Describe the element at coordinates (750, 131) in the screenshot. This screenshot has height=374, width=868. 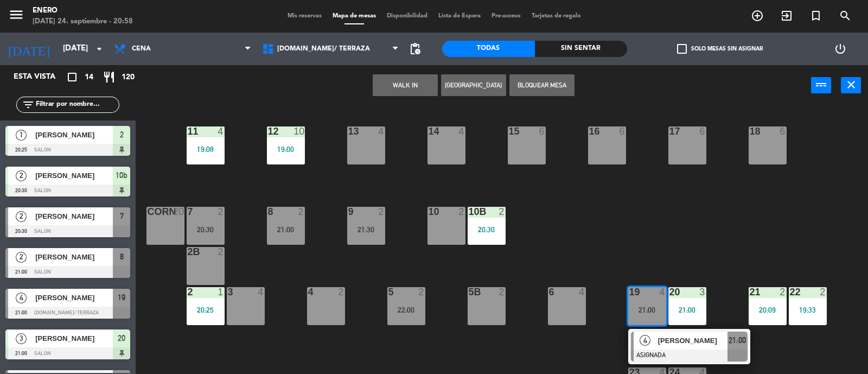
I see `div: 18` at that location.